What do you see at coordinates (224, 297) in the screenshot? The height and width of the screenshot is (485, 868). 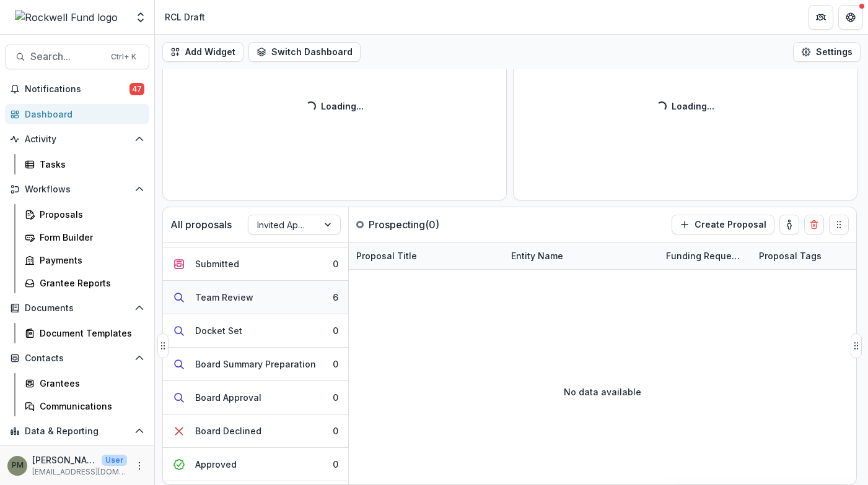 I see `div: Team Review` at bounding box center [224, 297].